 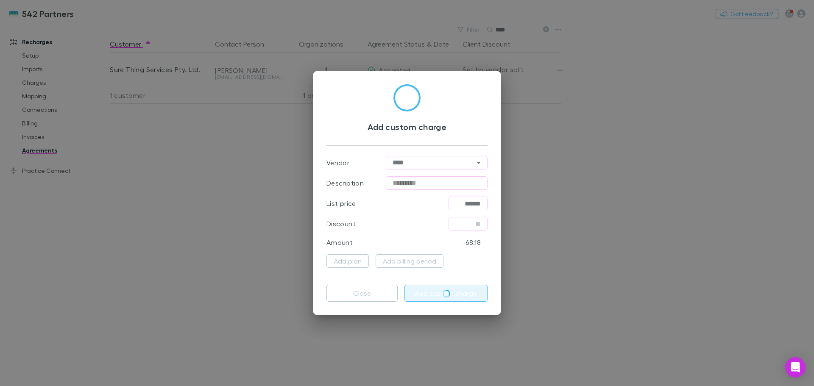 What do you see at coordinates (341, 204) in the screenshot?
I see `p: List price` at bounding box center [341, 204].